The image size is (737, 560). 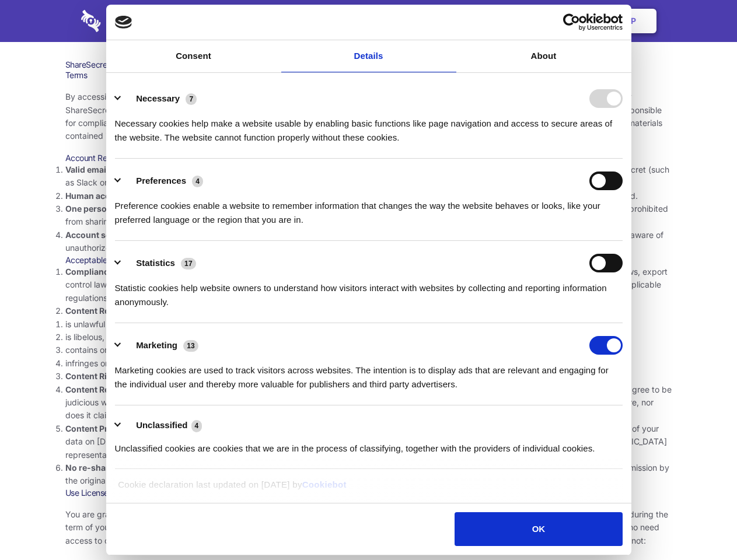 What do you see at coordinates (369, 215) in the screenshot?
I see `li: You are not allowed to share account credentials. Each account is dedicated to the individual who...` at bounding box center [369, 215].